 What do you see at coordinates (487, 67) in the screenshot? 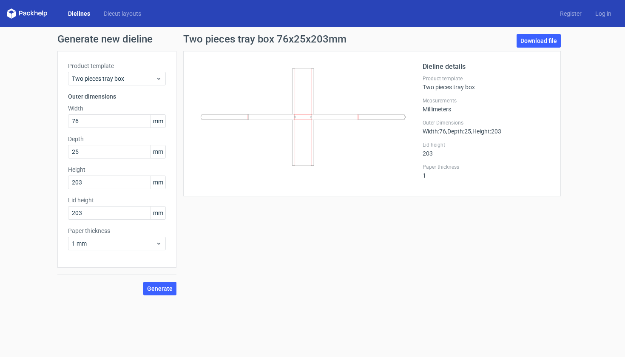
I see `h2: Dieline details` at bounding box center [487, 67].